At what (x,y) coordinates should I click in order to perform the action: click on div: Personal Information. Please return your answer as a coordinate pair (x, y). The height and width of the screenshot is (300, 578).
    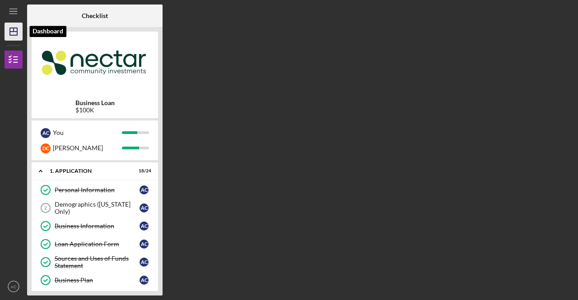
    Looking at the image, I should click on (97, 190).